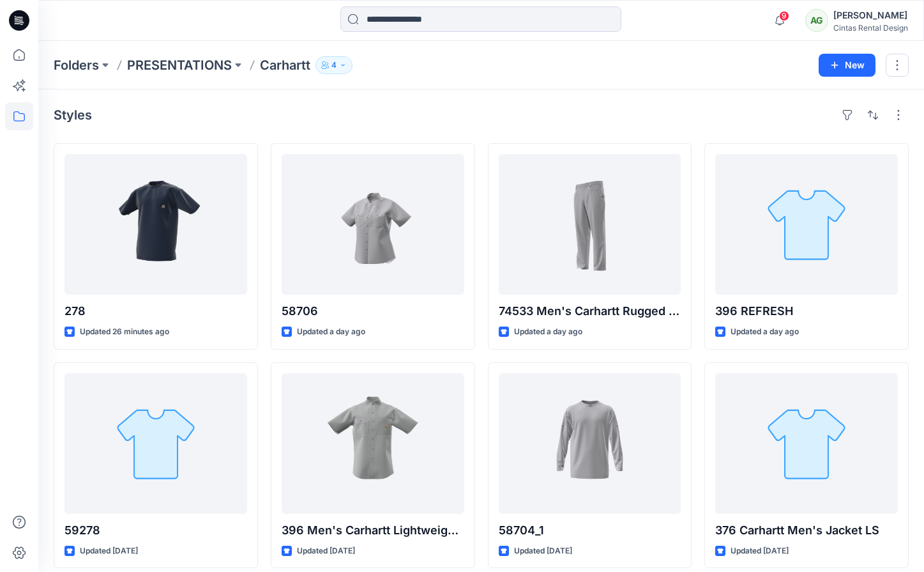  What do you see at coordinates (180, 65) in the screenshot?
I see `p: PRESENTATIONS` at bounding box center [180, 65].